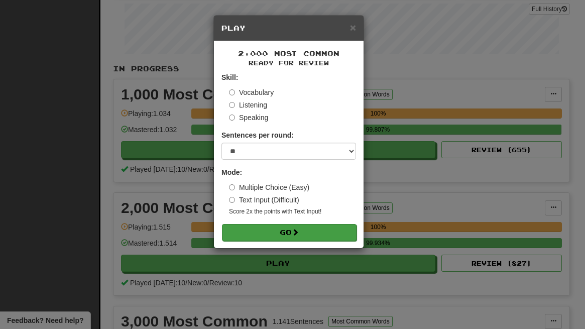 The height and width of the screenshot is (329, 585). What do you see at coordinates (232, 200) in the screenshot?
I see `input: Text Input (Difficult)` at bounding box center [232, 200].